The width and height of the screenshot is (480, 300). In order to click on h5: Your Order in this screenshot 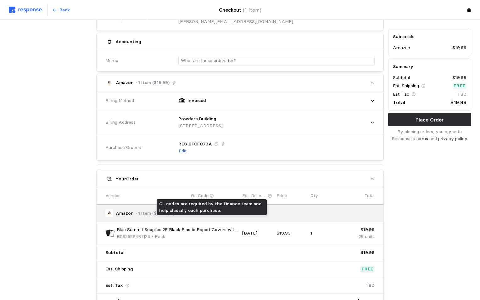, I will do `click(127, 179)`.